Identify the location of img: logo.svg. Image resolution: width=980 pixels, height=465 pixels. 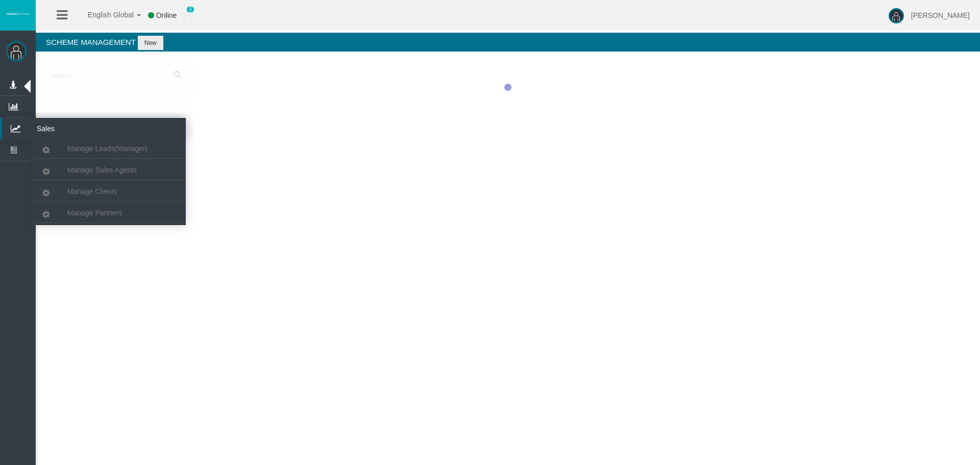
(18, 14).